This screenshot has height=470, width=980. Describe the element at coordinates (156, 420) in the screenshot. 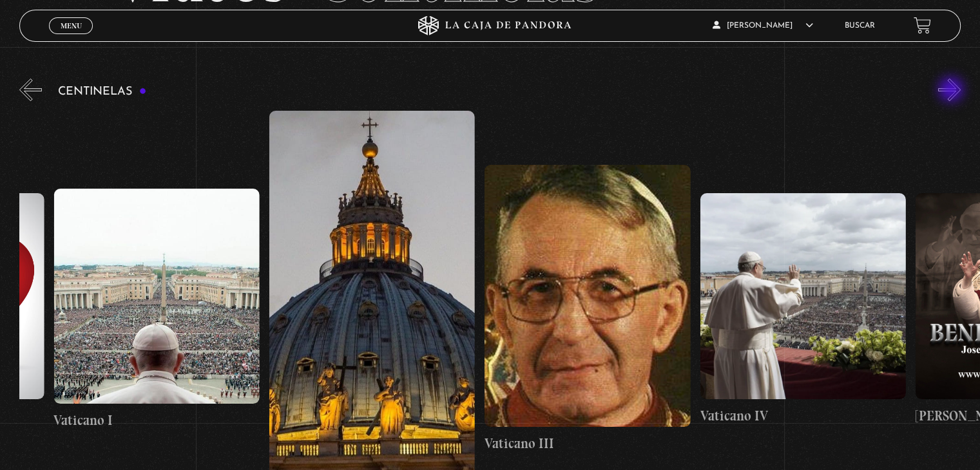

I see `h4: Vaticano I` at that location.